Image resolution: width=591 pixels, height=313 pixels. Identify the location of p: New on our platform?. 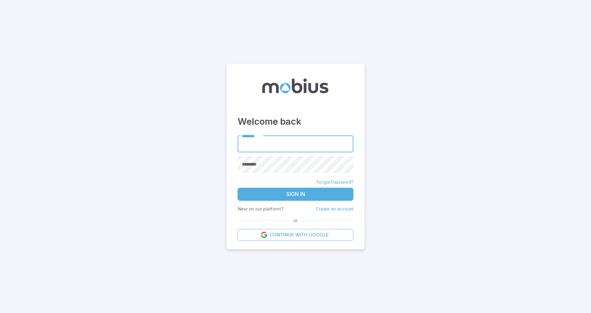
(260, 209).